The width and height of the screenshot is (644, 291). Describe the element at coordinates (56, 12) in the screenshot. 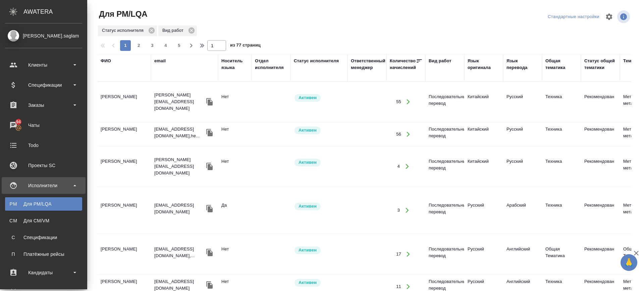

I see `div: AWATERA` at that location.